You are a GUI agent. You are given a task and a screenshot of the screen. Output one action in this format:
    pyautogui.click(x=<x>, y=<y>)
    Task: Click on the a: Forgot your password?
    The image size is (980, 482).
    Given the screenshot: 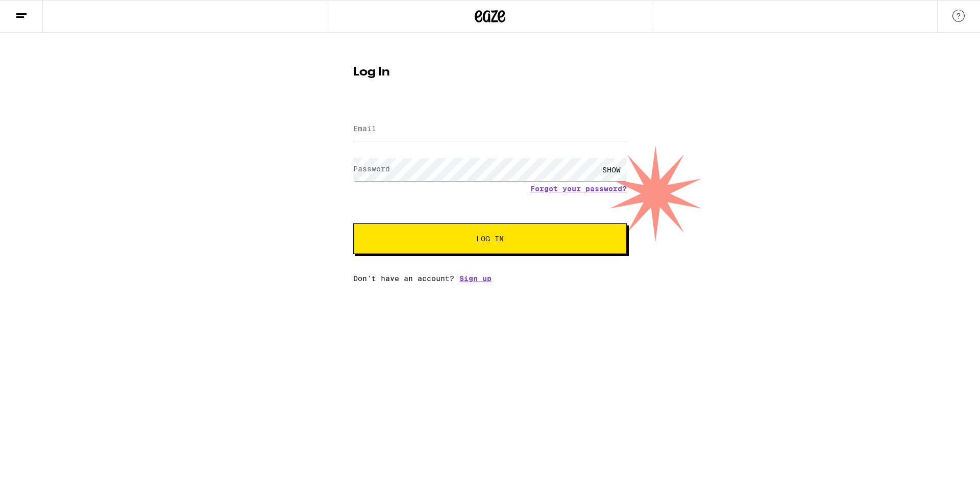 What is the action you would take?
    pyautogui.click(x=578, y=189)
    